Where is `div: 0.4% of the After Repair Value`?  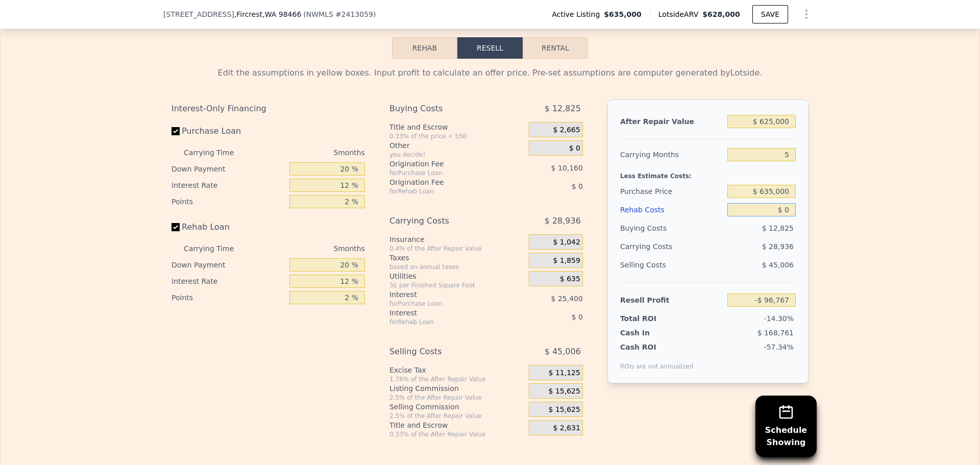 div: 0.4% of the After Repair Value is located at coordinates (457, 249).